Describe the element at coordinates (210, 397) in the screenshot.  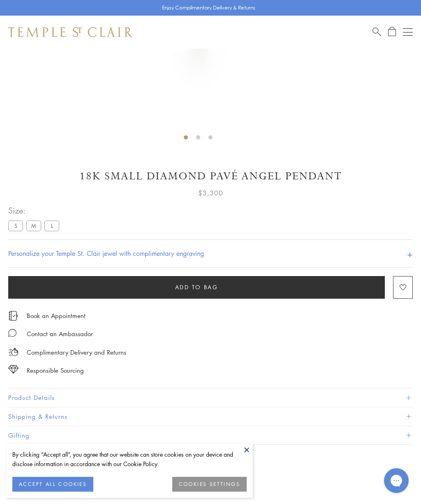
I see `button: Product Details` at that location.